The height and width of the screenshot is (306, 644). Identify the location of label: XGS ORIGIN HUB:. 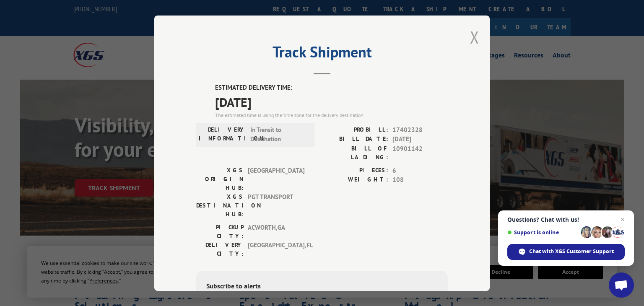
(220, 179).